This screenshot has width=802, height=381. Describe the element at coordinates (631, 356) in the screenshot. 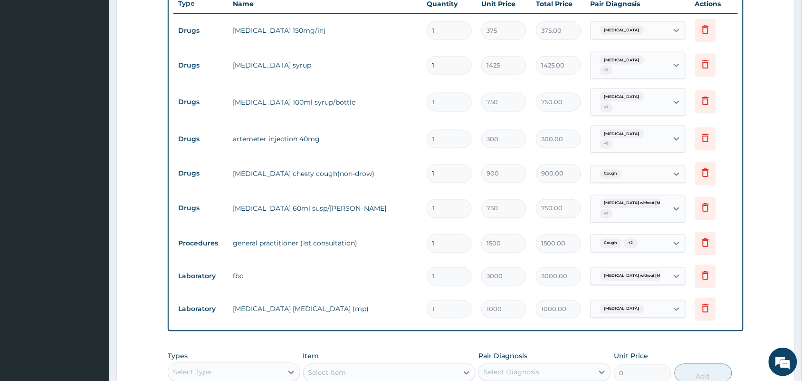

I see `label: Unit Price` at that location.